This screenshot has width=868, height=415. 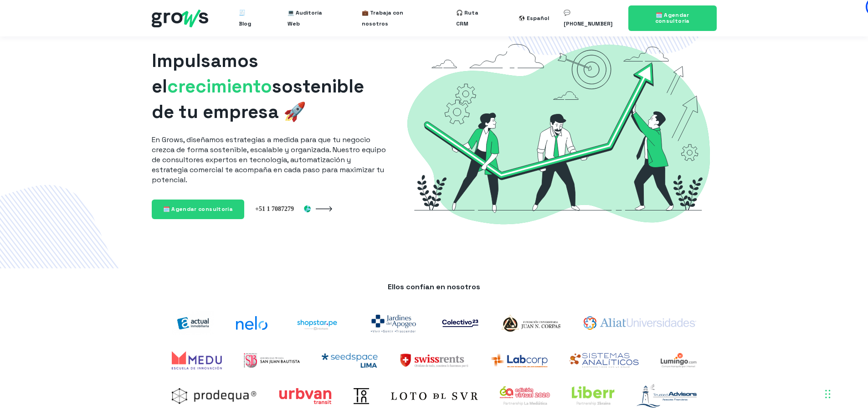 What do you see at coordinates (197, 360) in the screenshot?
I see `img: Medu Academy` at bounding box center [197, 360].